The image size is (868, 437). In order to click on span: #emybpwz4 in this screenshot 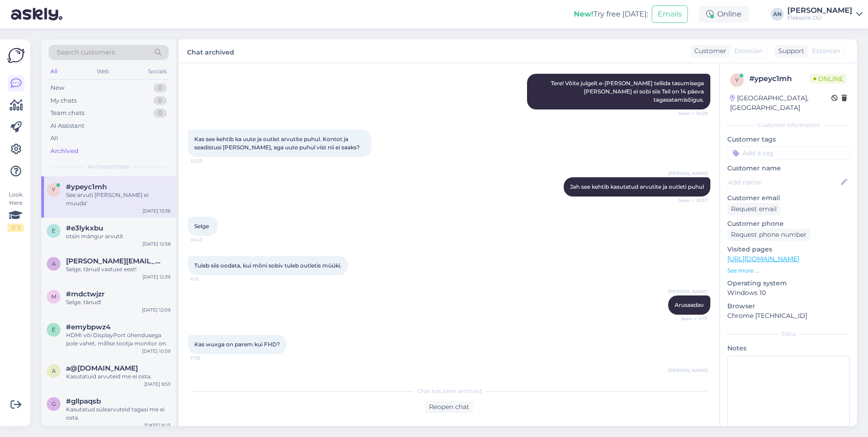, I will do `click(88, 328)`.